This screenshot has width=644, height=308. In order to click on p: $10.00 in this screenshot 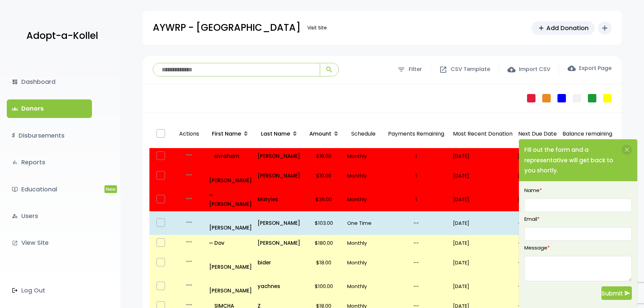, I will do `click(324, 176)`.